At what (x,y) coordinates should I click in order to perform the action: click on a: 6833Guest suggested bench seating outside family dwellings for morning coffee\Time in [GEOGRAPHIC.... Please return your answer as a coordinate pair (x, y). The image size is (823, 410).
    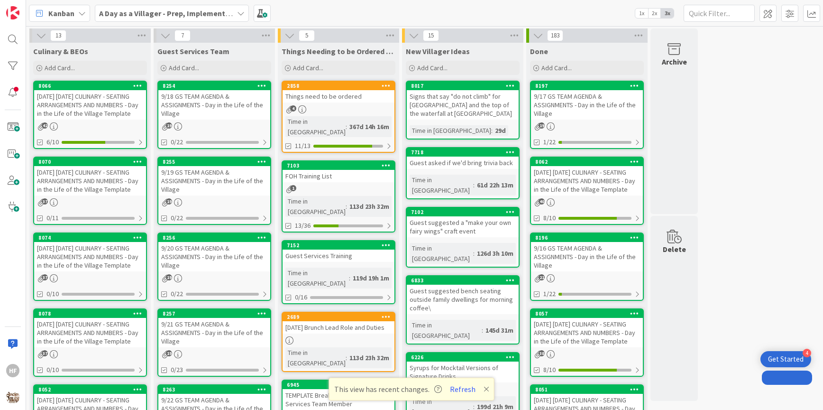
    Looking at the image, I should click on (463, 310).